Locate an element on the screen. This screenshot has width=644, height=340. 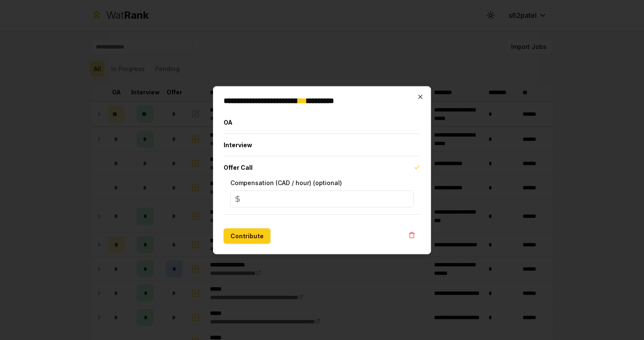
label: Compensation (CAD / hour) (optional) is located at coordinates (287, 182).